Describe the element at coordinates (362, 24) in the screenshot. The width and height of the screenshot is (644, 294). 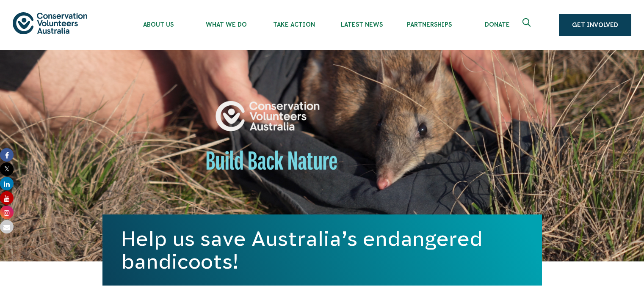
I see `span: Latest News` at that location.